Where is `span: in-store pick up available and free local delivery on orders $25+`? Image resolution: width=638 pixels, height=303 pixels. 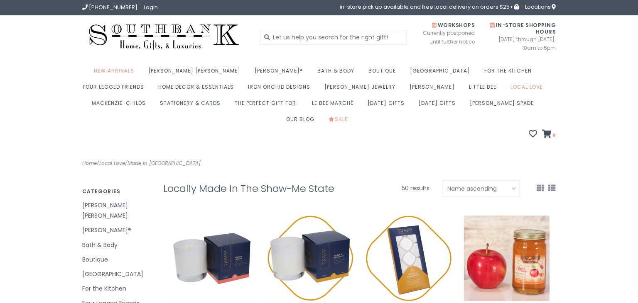
span: in-store pick up available and free local delivery on orders $25+ is located at coordinates (429, 7).